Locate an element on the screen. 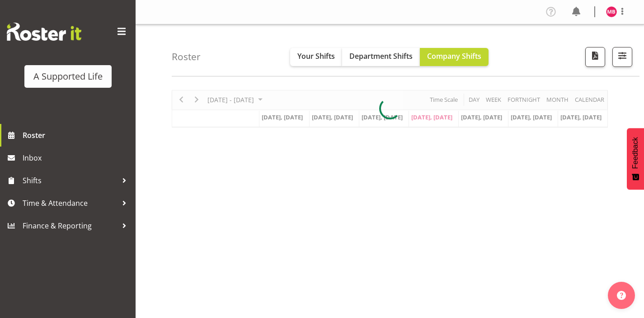 The image size is (644, 318). button: Filter Shifts is located at coordinates (622, 57).